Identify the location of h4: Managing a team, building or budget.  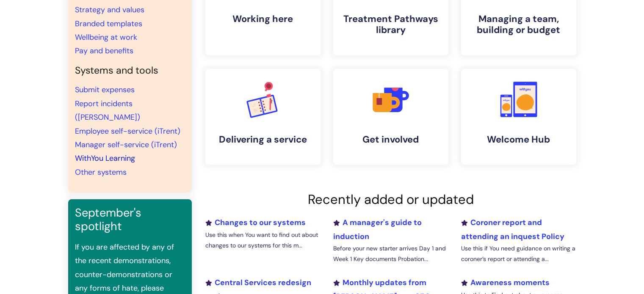
(519, 25).